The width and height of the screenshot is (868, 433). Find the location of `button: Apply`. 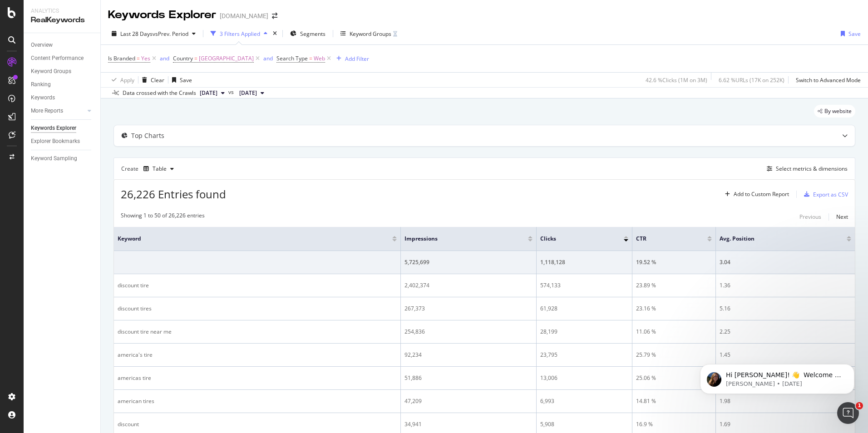

button: Apply is located at coordinates (121, 79).